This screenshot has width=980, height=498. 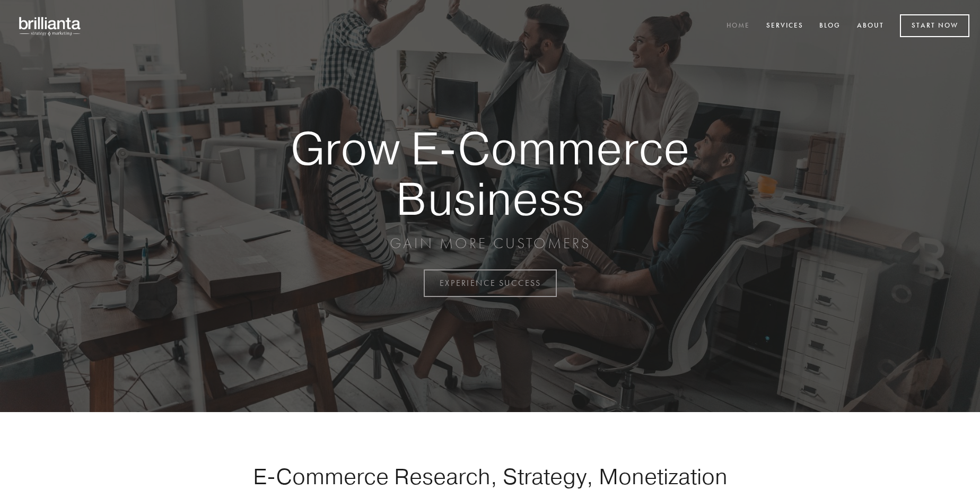 I want to click on a: Start Now, so click(x=934, y=25).